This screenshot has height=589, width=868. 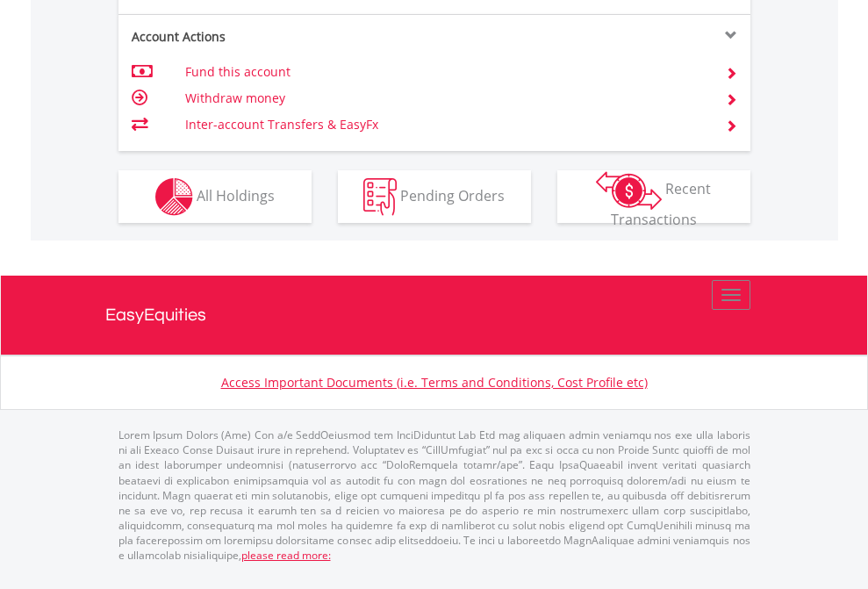 What do you see at coordinates (654, 197) in the screenshot?
I see `button: Recent Transactions` at bounding box center [654, 197].